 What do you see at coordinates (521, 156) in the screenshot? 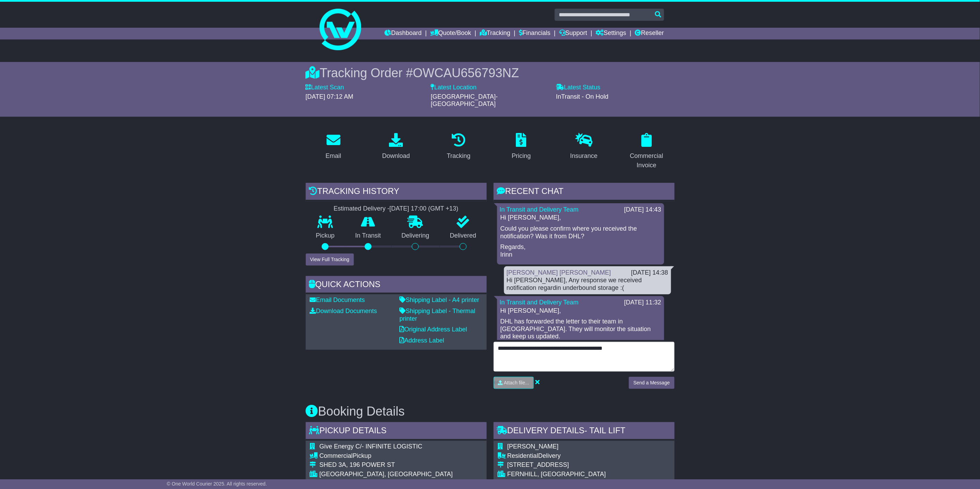
I see `div: Pricing` at bounding box center [521, 156].